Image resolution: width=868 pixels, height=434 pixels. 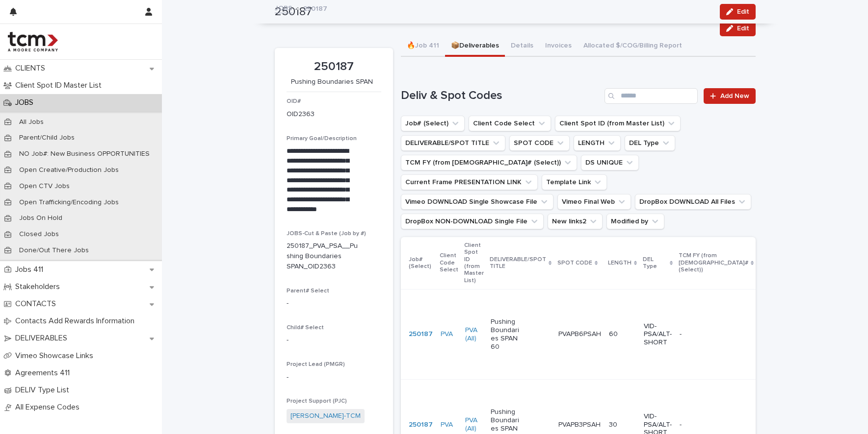 I want to click on span: OID#, so click(x=293, y=102).